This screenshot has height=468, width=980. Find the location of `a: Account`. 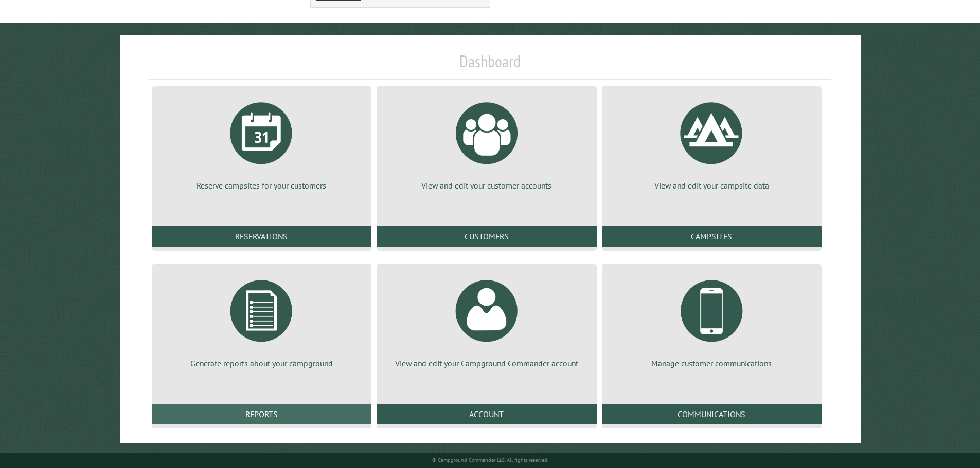

a: Account is located at coordinates (486, 414).